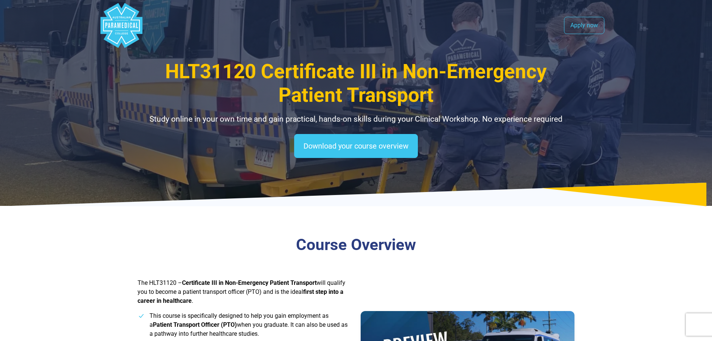  What do you see at coordinates (356, 119) in the screenshot?
I see `p: Study online in your own time and gain practical, hands-on skills during your Clinical Workshop. ...` at bounding box center [356, 119].